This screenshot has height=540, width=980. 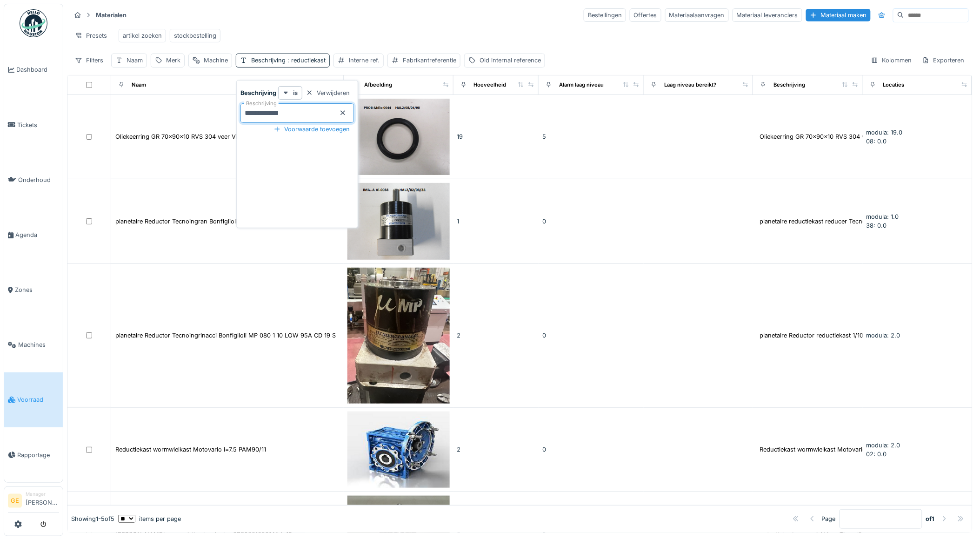 I want to click on div: Laag niveau bereikt?, so click(x=690, y=84).